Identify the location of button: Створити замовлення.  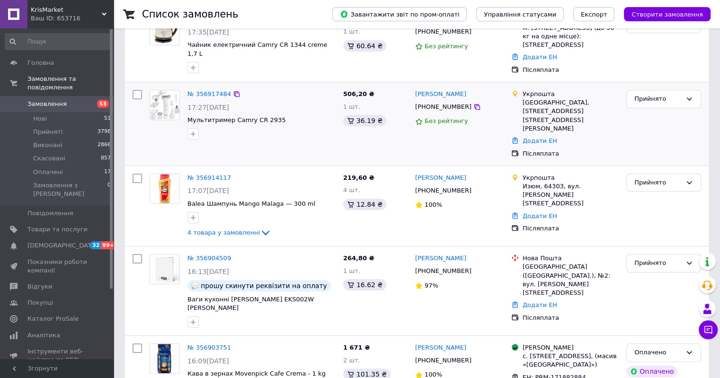
(667, 14).